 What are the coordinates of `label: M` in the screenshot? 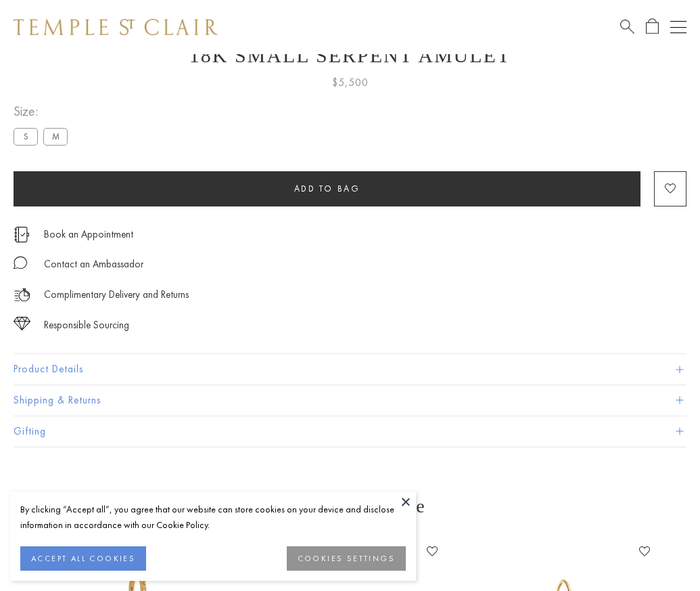 It's located at (56, 136).